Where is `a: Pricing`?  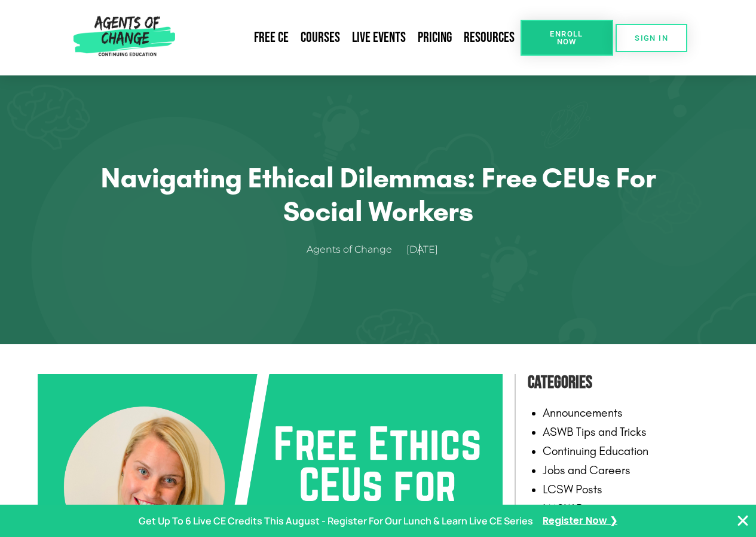 a: Pricing is located at coordinates (434, 37).